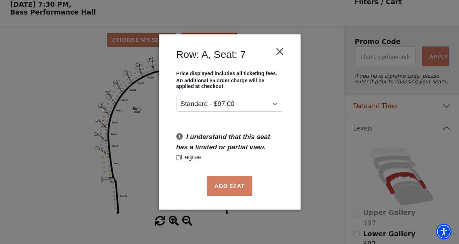  I want to click on p: I understand that this seat has a limited or partial view., so click(230, 142).